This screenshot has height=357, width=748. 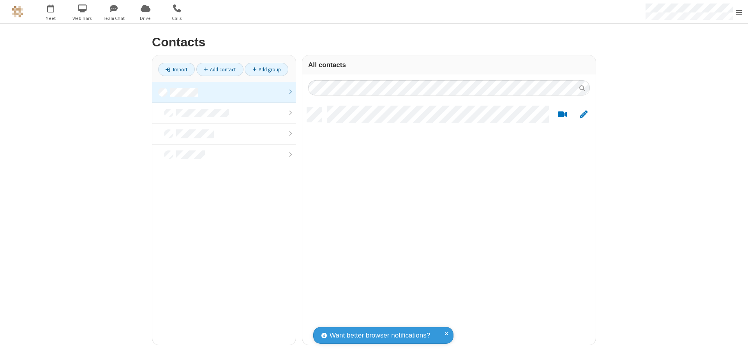 I want to click on h2: Contacts, so click(x=374, y=42).